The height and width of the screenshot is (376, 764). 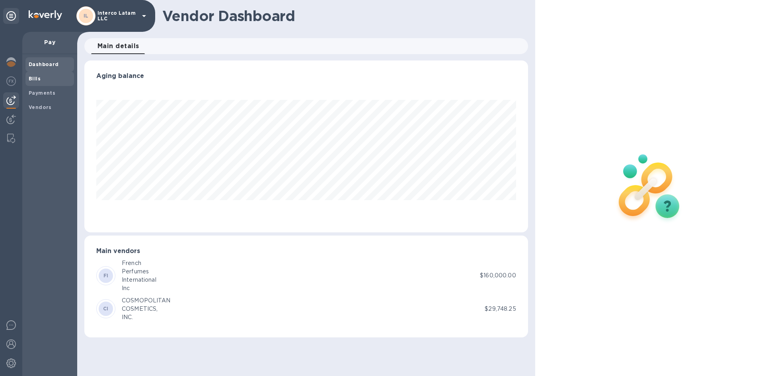 What do you see at coordinates (117, 16) in the screenshot?
I see `p: Interco Latam LLC` at bounding box center [117, 16].